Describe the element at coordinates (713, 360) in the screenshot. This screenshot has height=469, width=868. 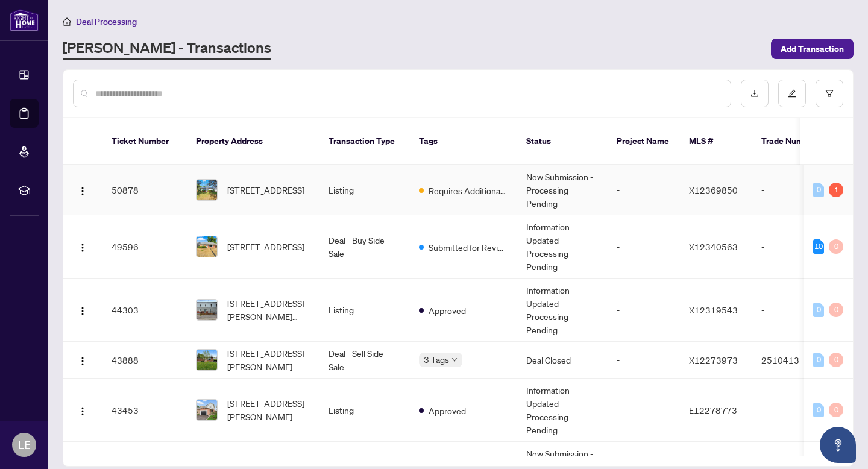
I see `span: X12273973` at that location.